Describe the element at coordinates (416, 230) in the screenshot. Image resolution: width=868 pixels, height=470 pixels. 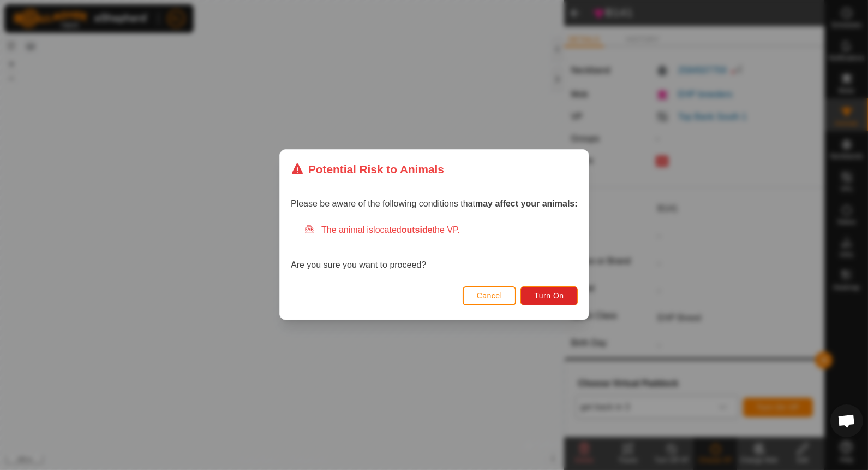
I see `strong: outside` at that location.